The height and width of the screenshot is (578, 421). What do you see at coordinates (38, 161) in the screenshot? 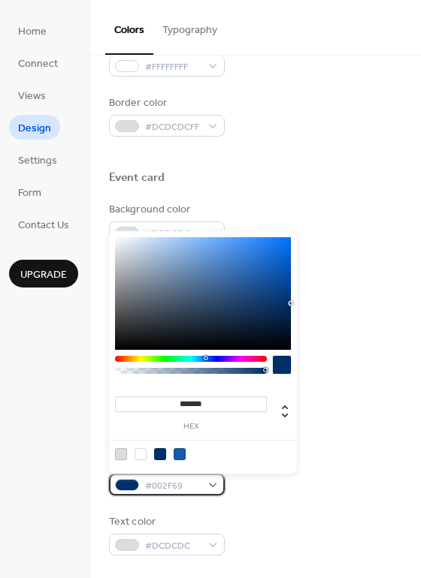
I see `span: Settings` at bounding box center [38, 161].